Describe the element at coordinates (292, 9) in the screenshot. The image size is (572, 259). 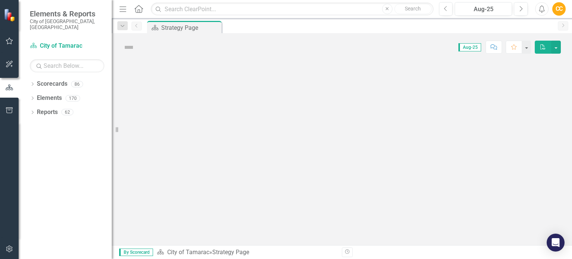
I see `input: Search ClearPoint...` at that location.